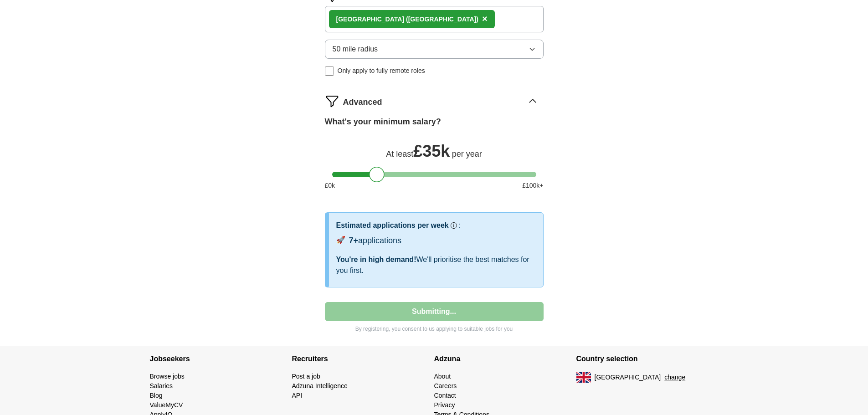  Describe the element at coordinates (445, 405) in the screenshot. I see `a: Privacy` at that location.